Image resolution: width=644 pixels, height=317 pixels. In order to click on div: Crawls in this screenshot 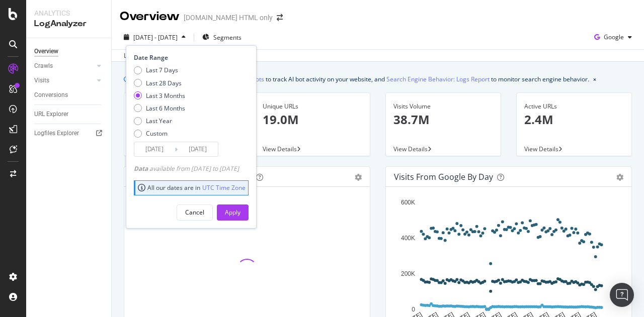, I will do `click(43, 66)`.